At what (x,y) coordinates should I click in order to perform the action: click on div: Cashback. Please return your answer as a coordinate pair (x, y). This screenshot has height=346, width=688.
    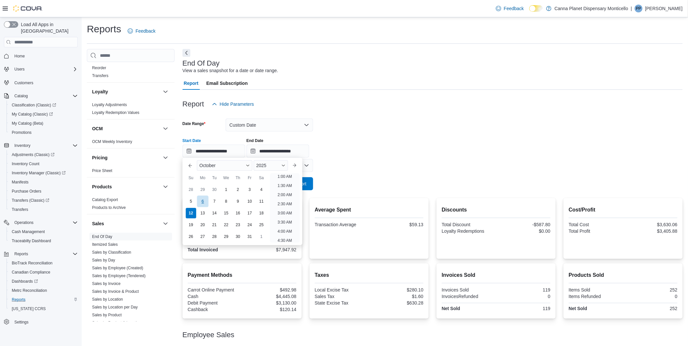
    Looking at the image, I should click on (214, 310).